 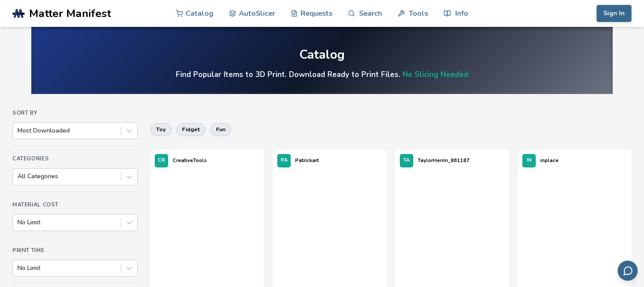 I want to click on span: TA, so click(x=406, y=160).